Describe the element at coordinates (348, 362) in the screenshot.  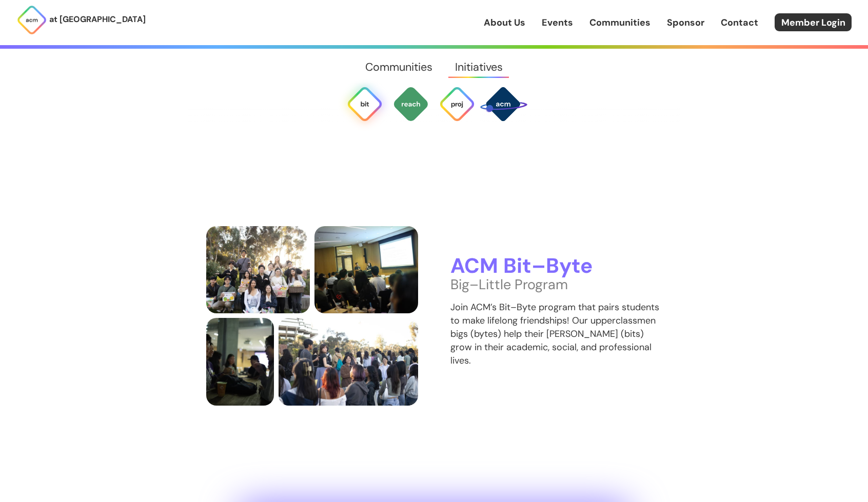
I see `img: members at bit byte allocation` at that location.